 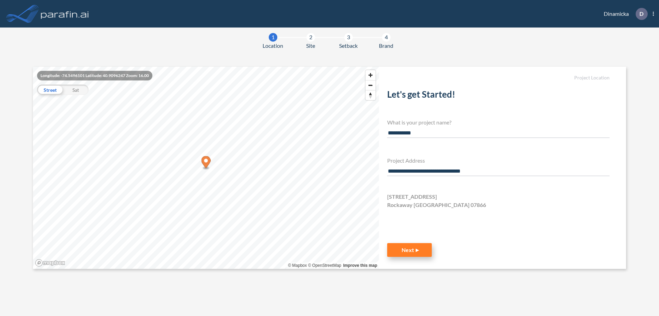 What do you see at coordinates (76, 90) in the screenshot?
I see `div: Sat` at bounding box center [76, 90].